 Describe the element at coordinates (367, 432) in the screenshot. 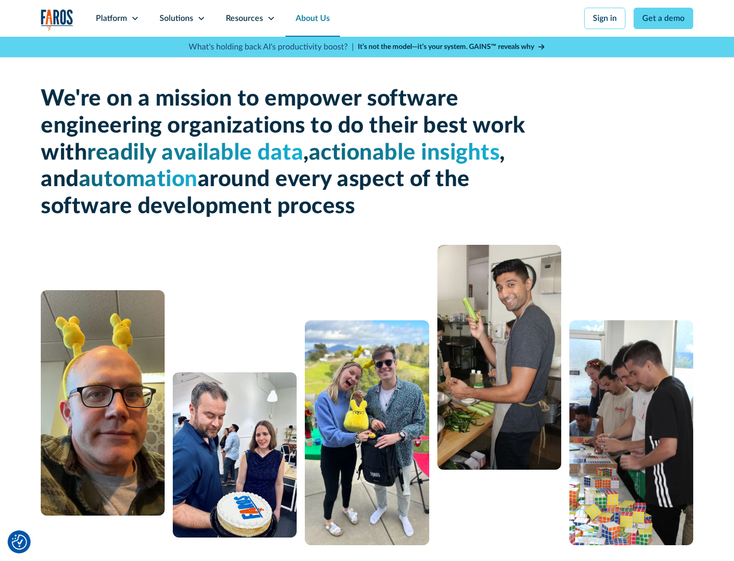

I see `img: A man and a woman standing next to each other.` at that location.